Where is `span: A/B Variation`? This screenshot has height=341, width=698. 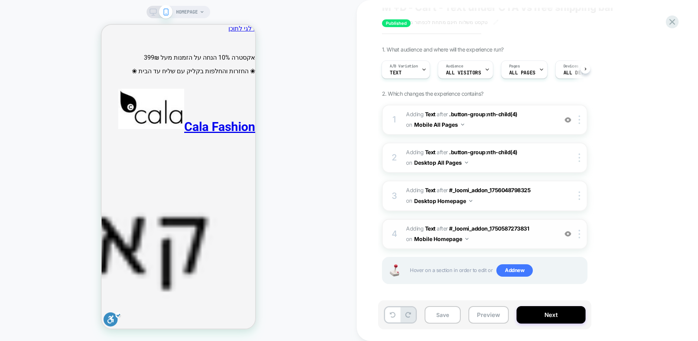
span: A/B Variation is located at coordinates (404, 66).